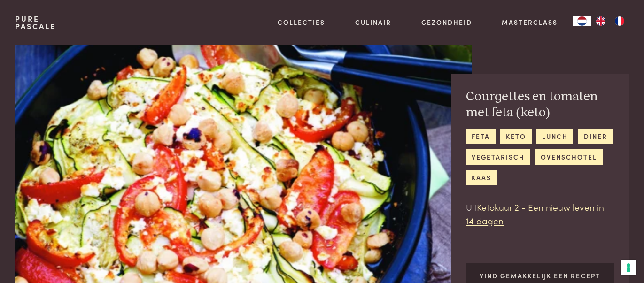 The image size is (644, 283). I want to click on aside: Language selected: Nederlands, so click(601, 21).